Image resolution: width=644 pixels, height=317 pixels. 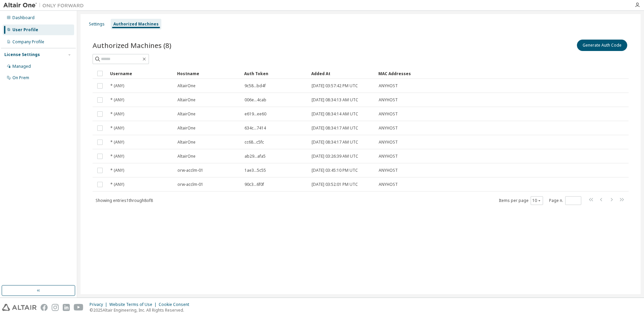 I want to click on img: facebook.svg, so click(x=44, y=307).